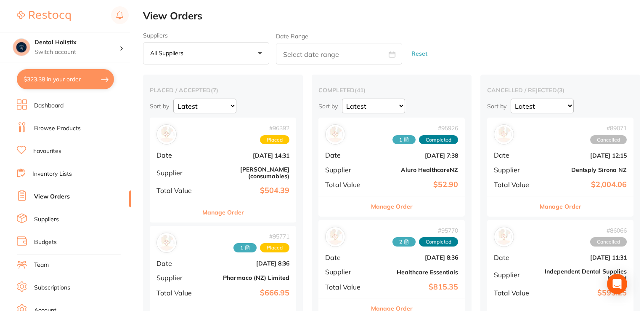  What do you see at coordinates (339, 54) in the screenshot?
I see `input: Select date range` at bounding box center [339, 54].